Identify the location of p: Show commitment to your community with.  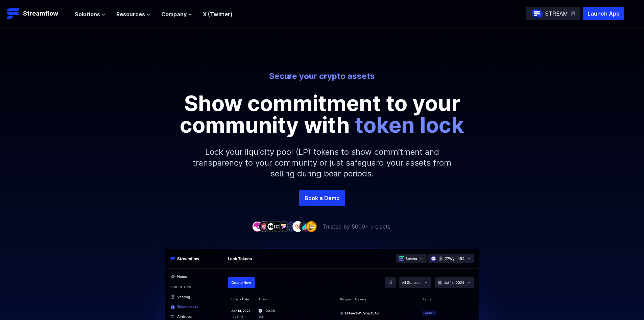
(322, 114).